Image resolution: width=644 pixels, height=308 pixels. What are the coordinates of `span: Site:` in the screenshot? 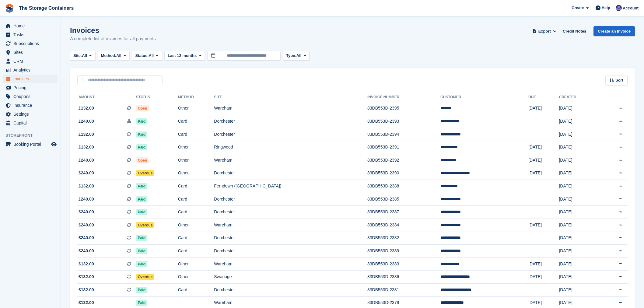 It's located at (77, 56).